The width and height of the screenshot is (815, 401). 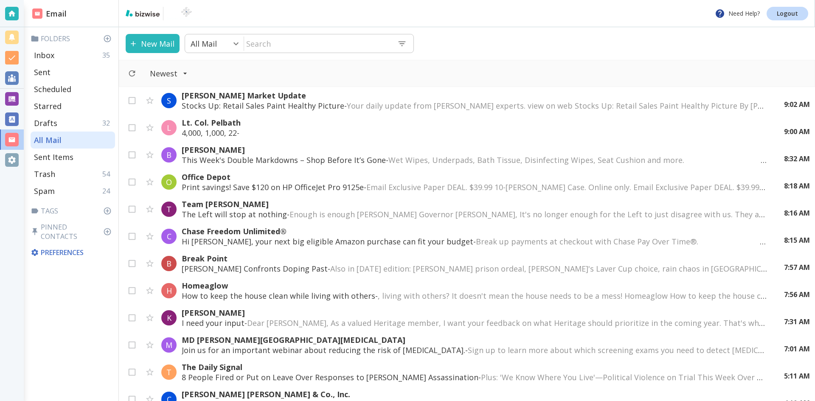 I want to click on p: This Week's Double Markdowns – Shop Before It’s Gone -, so click(x=474, y=160).